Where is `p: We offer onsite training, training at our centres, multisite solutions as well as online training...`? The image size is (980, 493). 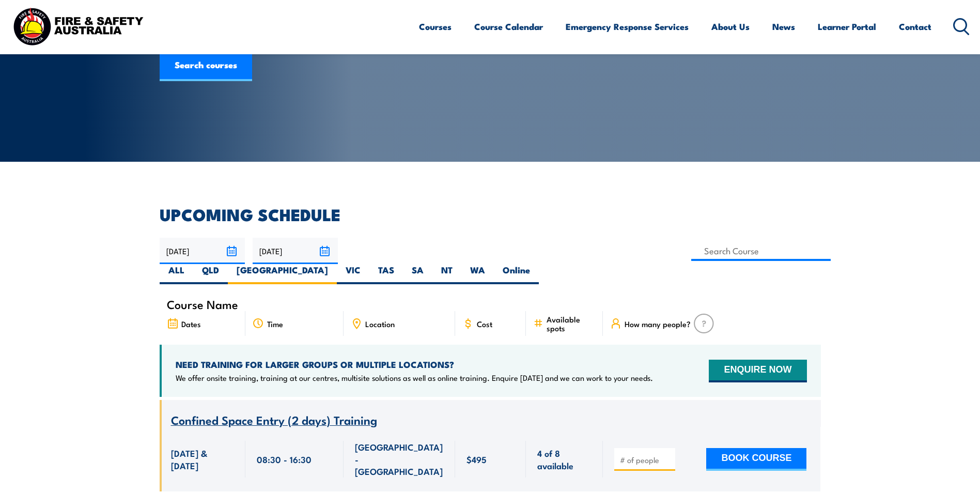 p: We offer onsite training, training at our centres, multisite solutions as well as online training... is located at coordinates (414, 378).